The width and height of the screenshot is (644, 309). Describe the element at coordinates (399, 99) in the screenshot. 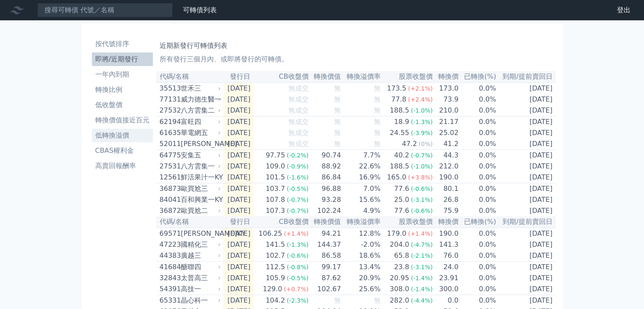

I see `div: 77.8` at that location.